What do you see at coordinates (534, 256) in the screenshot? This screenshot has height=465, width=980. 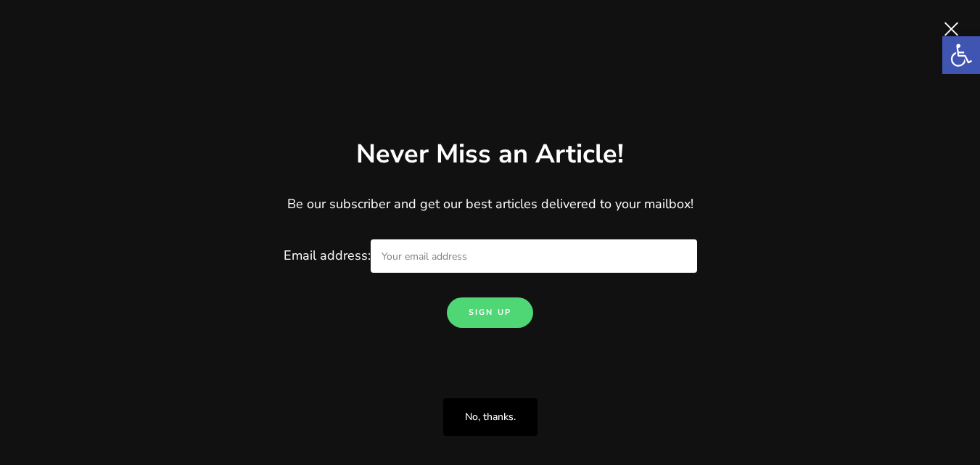 I see `input: Email address:` at bounding box center [534, 256].